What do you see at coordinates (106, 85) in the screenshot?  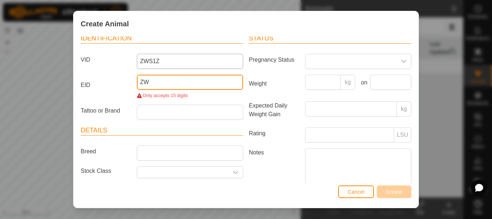 I see `label: EID` at bounding box center [106, 85].